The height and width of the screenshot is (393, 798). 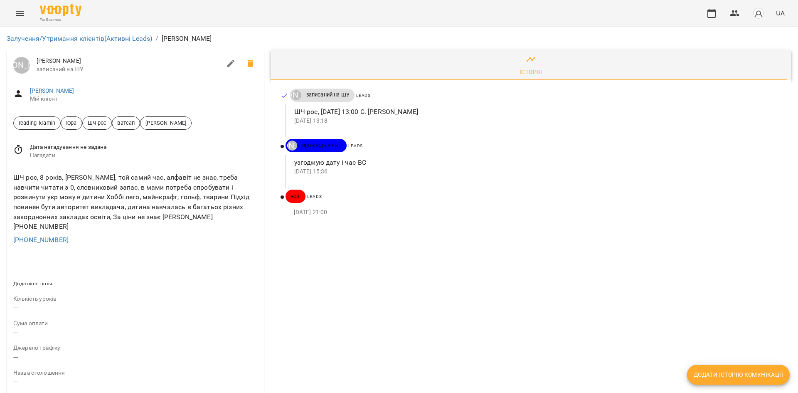 What do you see at coordinates (143, 155) in the screenshot?
I see `span: Нагадати` at bounding box center [143, 155].